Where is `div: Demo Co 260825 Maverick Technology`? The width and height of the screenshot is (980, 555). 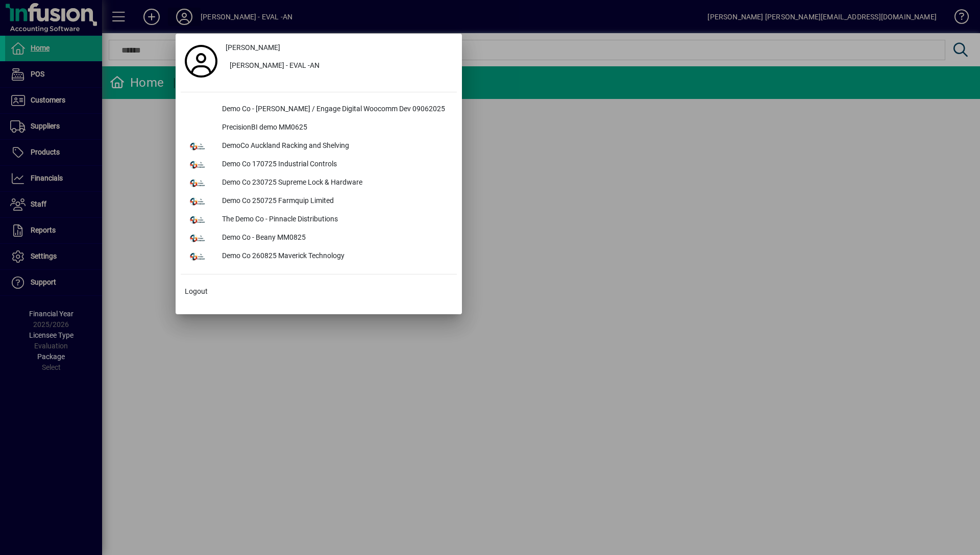
div: Demo Co 260825 Maverick Technology is located at coordinates (335, 256).